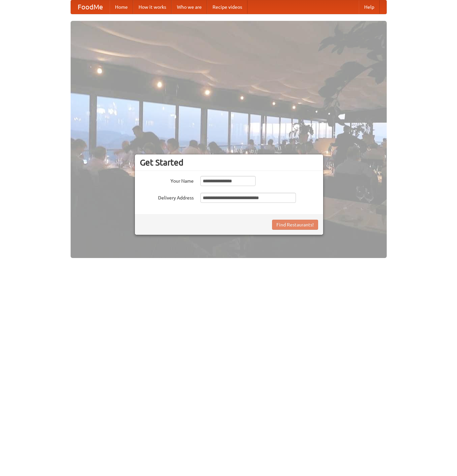 The height and width of the screenshot is (476, 457). I want to click on label: Delivery Address, so click(167, 197).